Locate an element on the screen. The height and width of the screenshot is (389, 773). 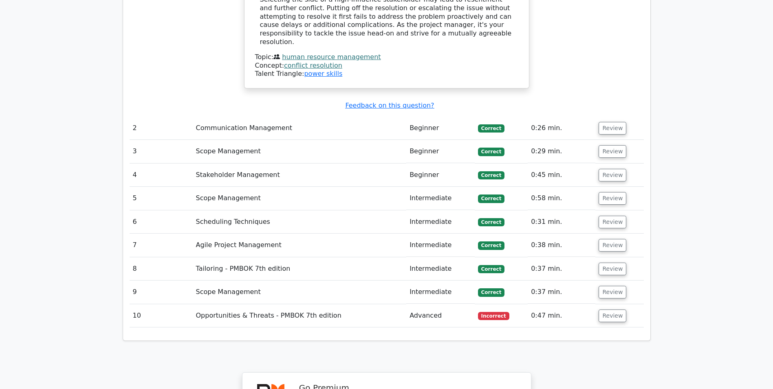
td: 3 is located at coordinates (161, 151).